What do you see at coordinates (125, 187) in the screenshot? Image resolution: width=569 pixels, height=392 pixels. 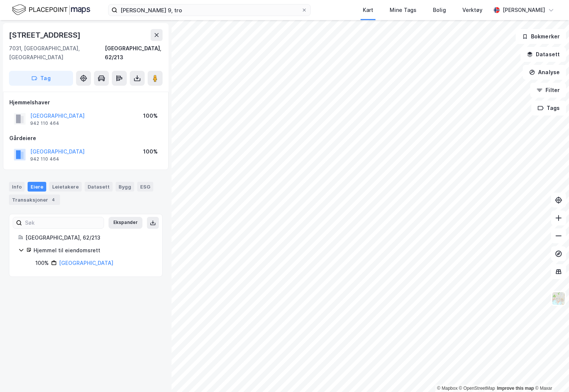 I see `div: Bygg` at bounding box center [125, 187].